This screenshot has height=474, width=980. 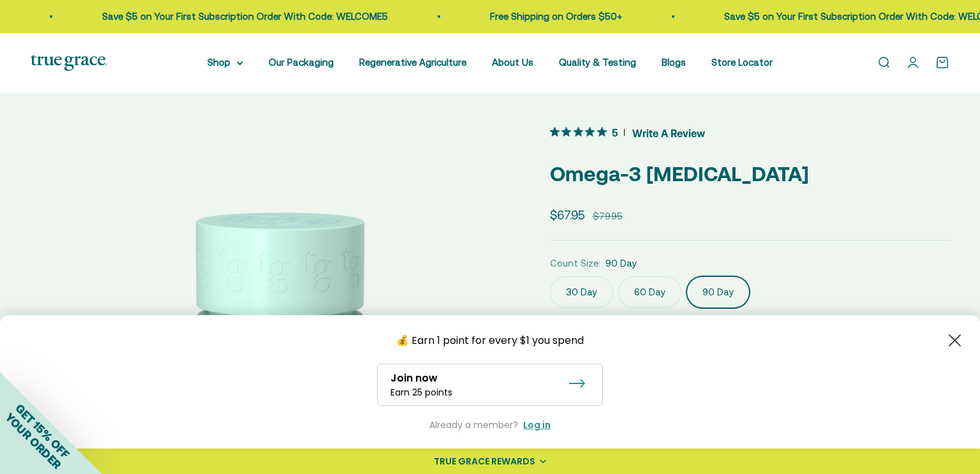 I want to click on div: Close button, so click(x=954, y=341).